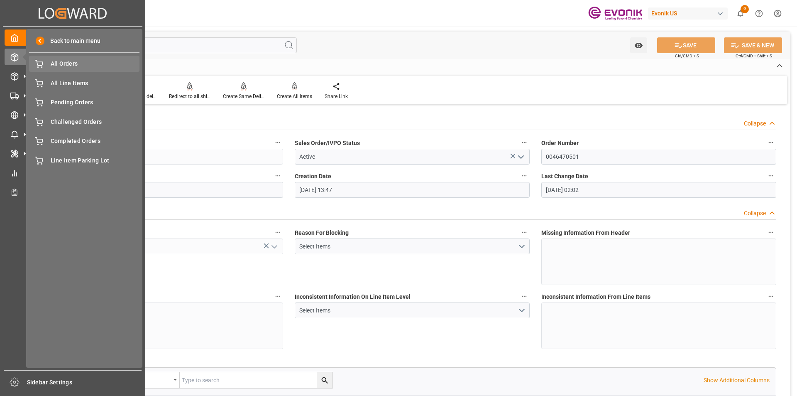 Image resolution: width=797 pixels, height=396 pixels. Describe the element at coordinates (95, 83) in the screenshot. I see `span: All Line Items` at that location.